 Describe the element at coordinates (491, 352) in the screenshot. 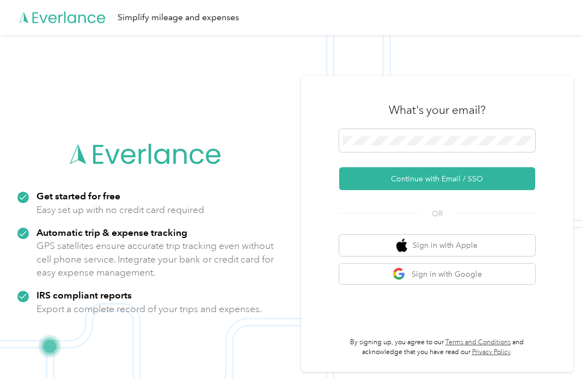

I see `a: Privacy Policy` at that location.